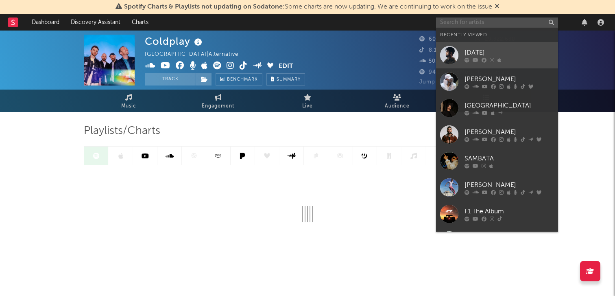 This screenshot has height=296, width=615. I want to click on div: SAMBATA, so click(509, 158).